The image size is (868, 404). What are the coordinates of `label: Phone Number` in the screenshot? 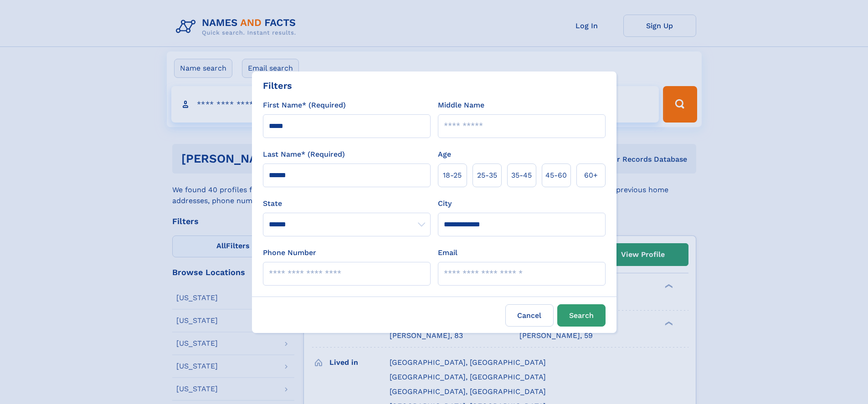 It's located at (290, 253).